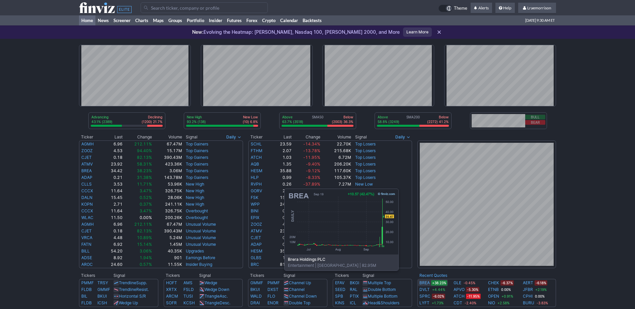  Describe the element at coordinates (314, 191) in the screenshot. I see `span: 1.85%` at that location.